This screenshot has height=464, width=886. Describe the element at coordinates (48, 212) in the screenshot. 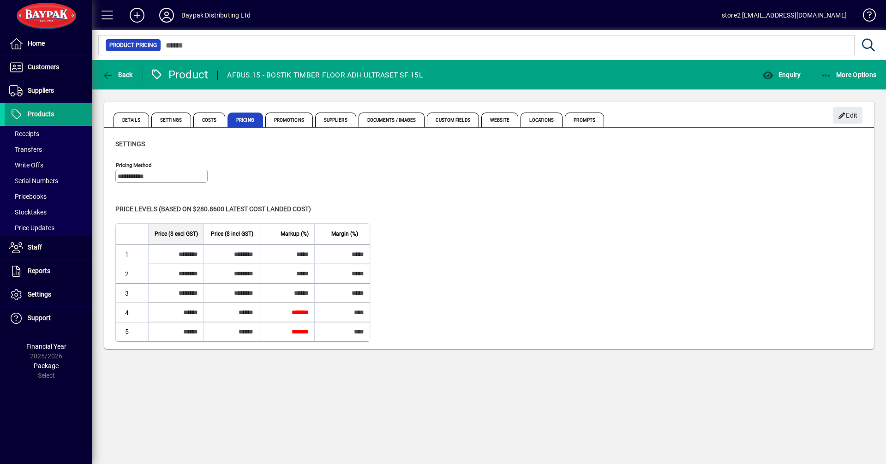

I see `a: Stocktakes` at that location.